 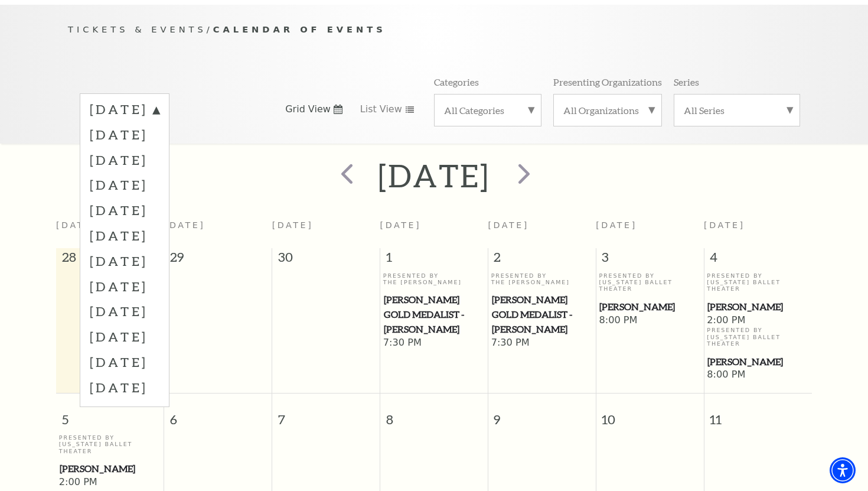 What do you see at coordinates (326, 413) in the screenshot?
I see `span: 7` at bounding box center [326, 413].